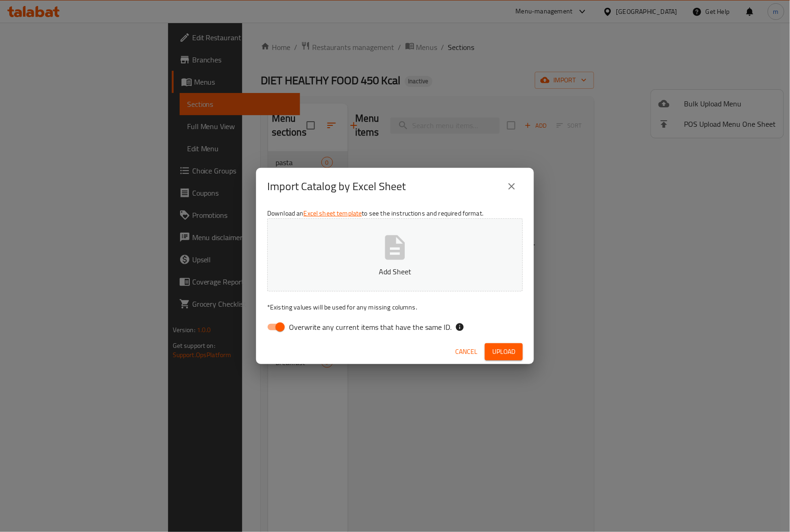  I want to click on span: Overwrite any current items that have the same ID., so click(370, 327).